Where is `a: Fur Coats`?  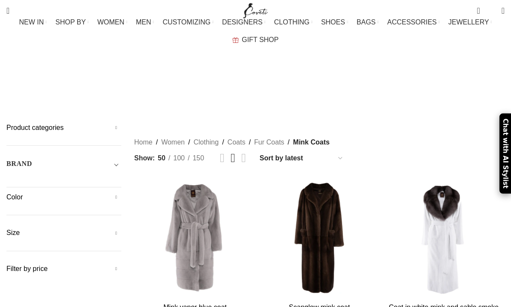 a: Fur Coats is located at coordinates (269, 142).